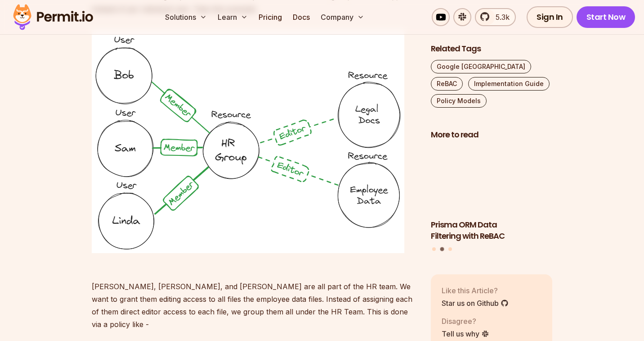 The height and width of the screenshot is (341, 644). What do you see at coordinates (492, 230) in the screenshot?
I see `h3: Prisma ORM Data Filtering with ReBAC` at bounding box center [492, 230].